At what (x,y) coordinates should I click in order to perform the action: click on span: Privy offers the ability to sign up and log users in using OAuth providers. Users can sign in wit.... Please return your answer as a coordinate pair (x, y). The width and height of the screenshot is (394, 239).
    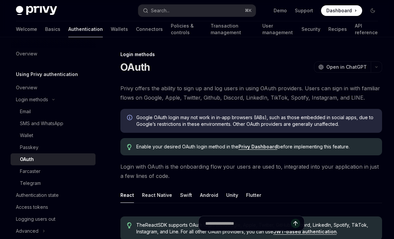
    Looking at the image, I should click on (251, 93).